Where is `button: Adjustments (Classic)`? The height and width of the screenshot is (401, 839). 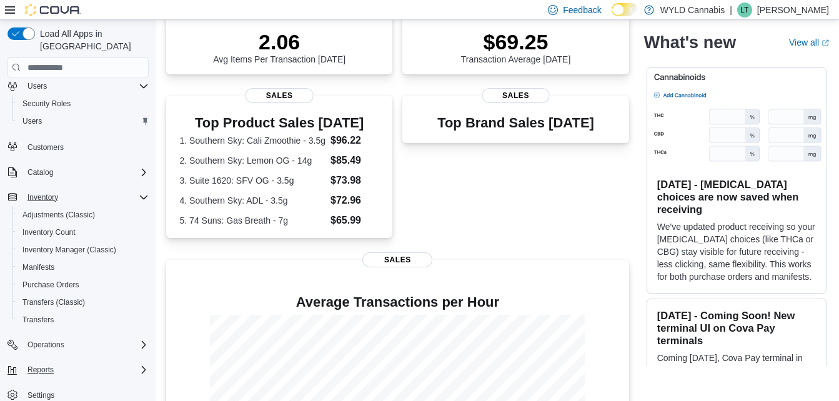 button: Adjustments (Classic) is located at coordinates (83, 215).